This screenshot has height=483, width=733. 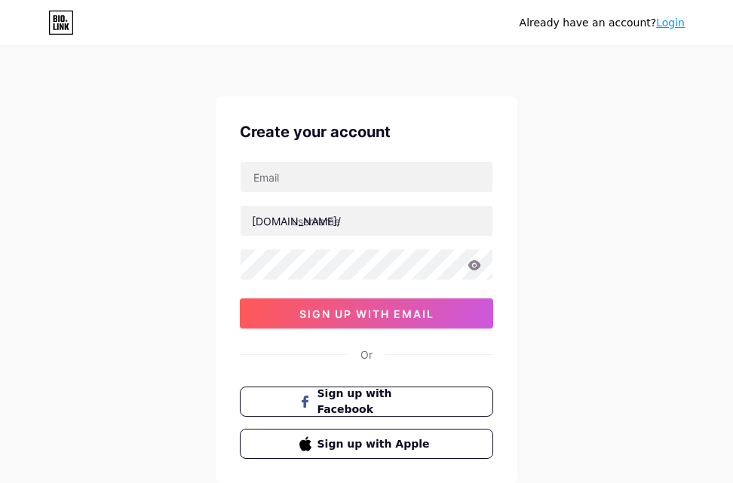 What do you see at coordinates (366, 354) in the screenshot?
I see `div: Or` at bounding box center [366, 354].